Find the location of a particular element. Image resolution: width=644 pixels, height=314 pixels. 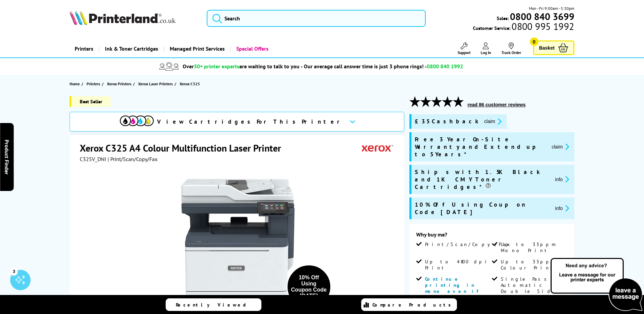

span: Xerox C325 is located at coordinates (190, 84).